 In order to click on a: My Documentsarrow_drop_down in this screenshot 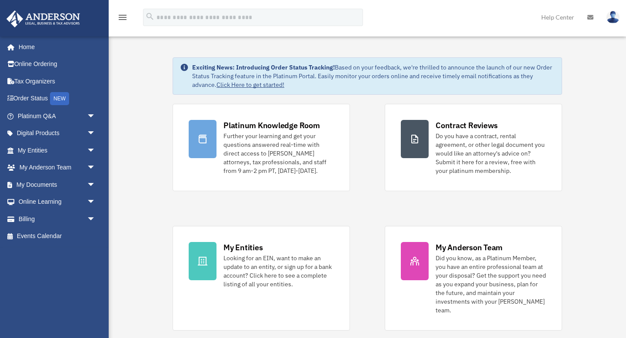, I will do `click(57, 185)`.